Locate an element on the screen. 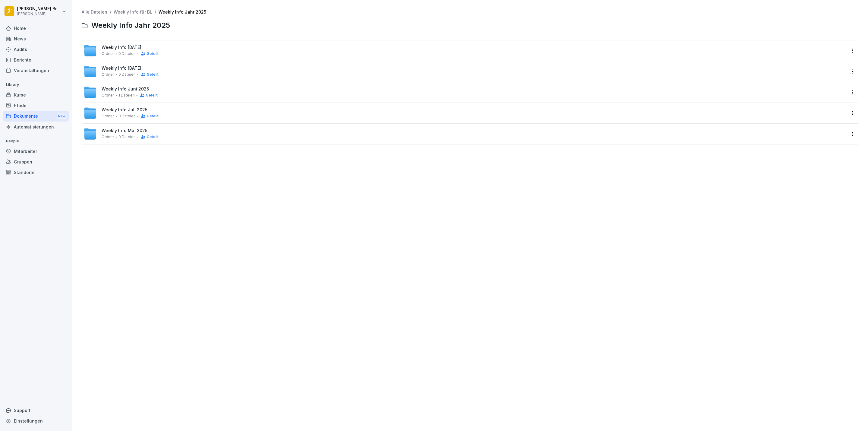  a: News is located at coordinates (36, 39).